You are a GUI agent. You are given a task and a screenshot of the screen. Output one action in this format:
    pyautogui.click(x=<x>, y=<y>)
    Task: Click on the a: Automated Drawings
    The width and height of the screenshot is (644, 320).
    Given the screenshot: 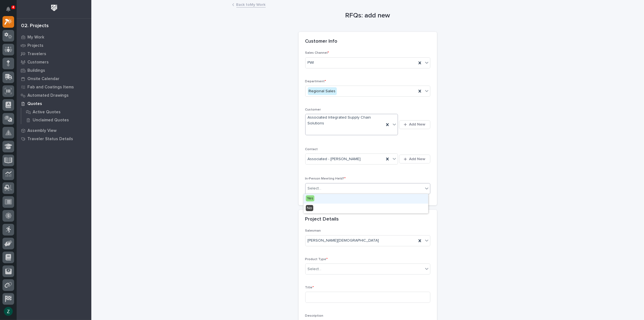 What is the action you would take?
    pyautogui.click(x=54, y=95)
    